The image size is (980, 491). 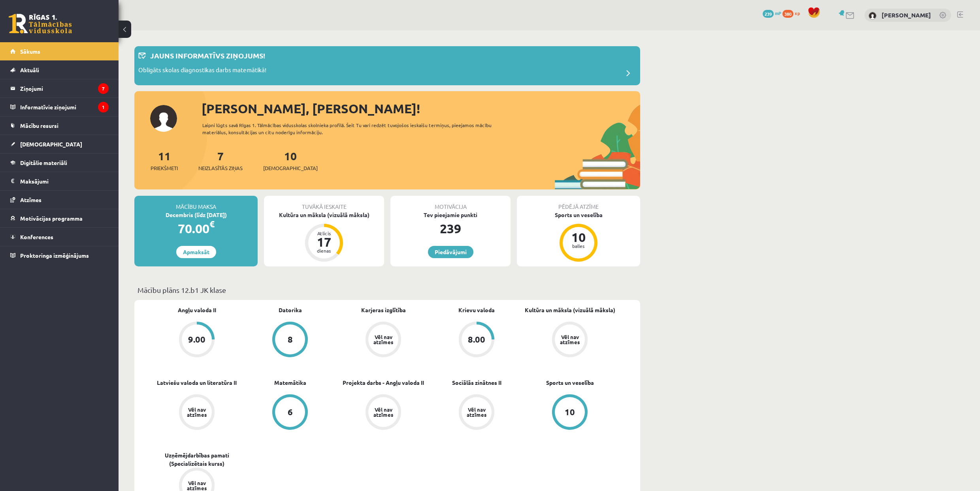 I want to click on legend: Informatīvie ziņojumi, so click(x=64, y=107).